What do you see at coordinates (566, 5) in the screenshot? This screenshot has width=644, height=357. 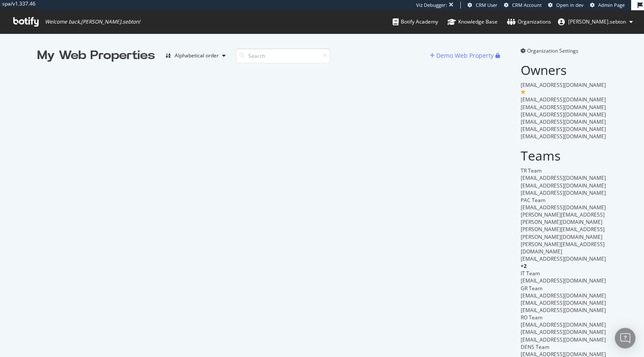 I see `a: Open in dev` at bounding box center [566, 5].